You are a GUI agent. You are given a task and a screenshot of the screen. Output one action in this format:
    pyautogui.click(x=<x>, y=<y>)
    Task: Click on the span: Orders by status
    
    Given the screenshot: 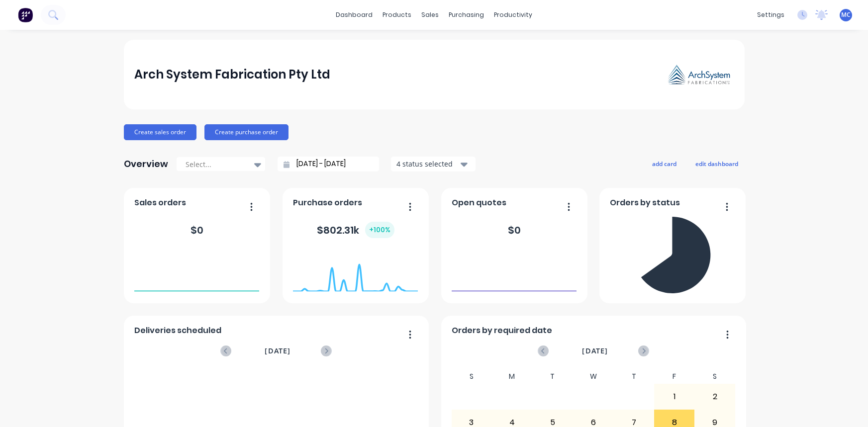 What is the action you would take?
    pyautogui.click(x=644, y=203)
    